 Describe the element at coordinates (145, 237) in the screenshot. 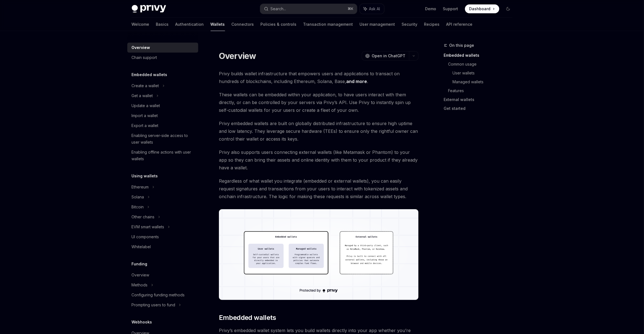

I see `div: UI components` at that location.